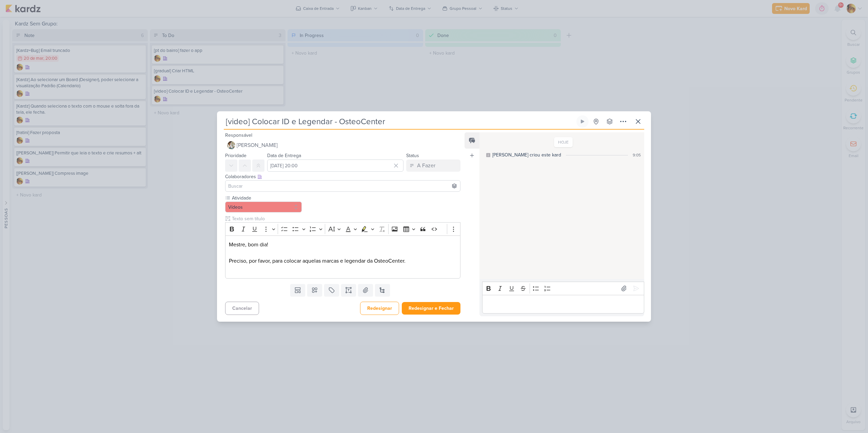  Describe the element at coordinates (379, 308) in the screenshot. I see `button: Redesignar` at that location.